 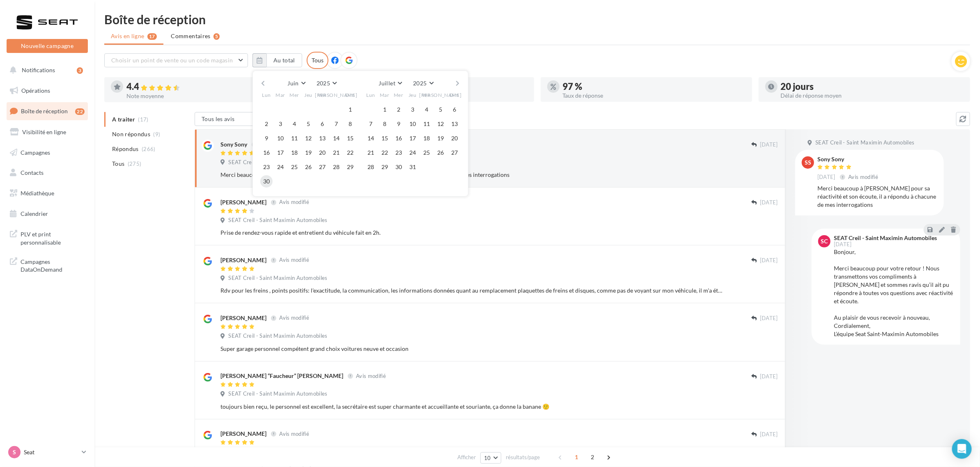 What do you see at coordinates (48, 452) in the screenshot?
I see `a: S Seat` at bounding box center [48, 452].